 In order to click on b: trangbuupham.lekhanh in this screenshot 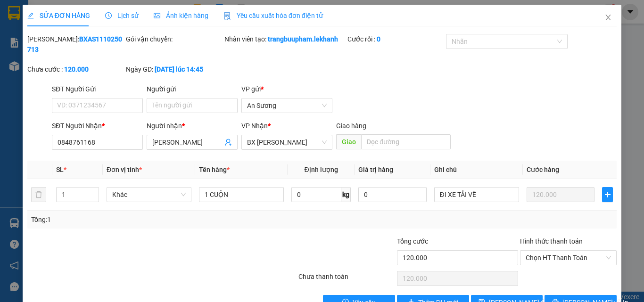, I will do `click(303, 39)`.